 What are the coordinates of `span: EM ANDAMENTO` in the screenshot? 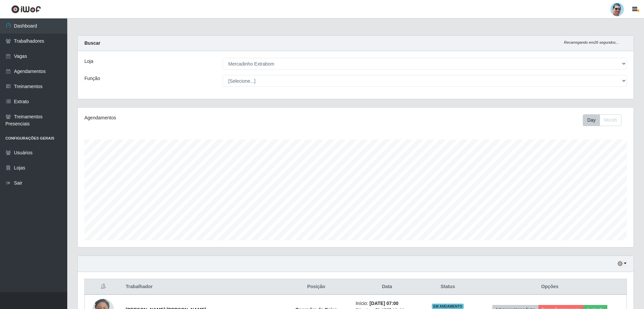 It's located at (448, 307).